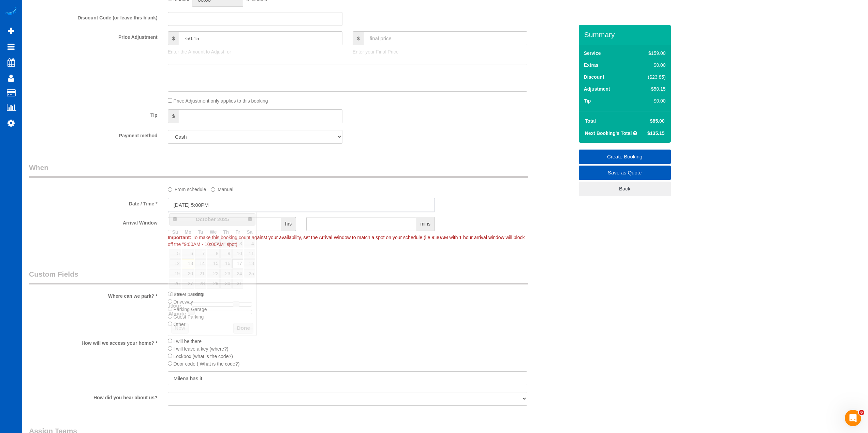  Describe the element at coordinates (222, 188) in the screenshot. I see `label: Manual` at that location.